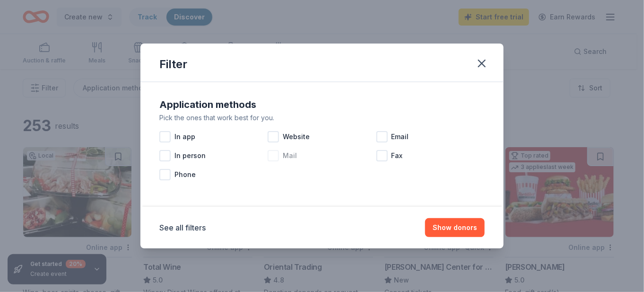  What do you see at coordinates (185, 137) in the screenshot?
I see `span: In app` at bounding box center [185, 137].